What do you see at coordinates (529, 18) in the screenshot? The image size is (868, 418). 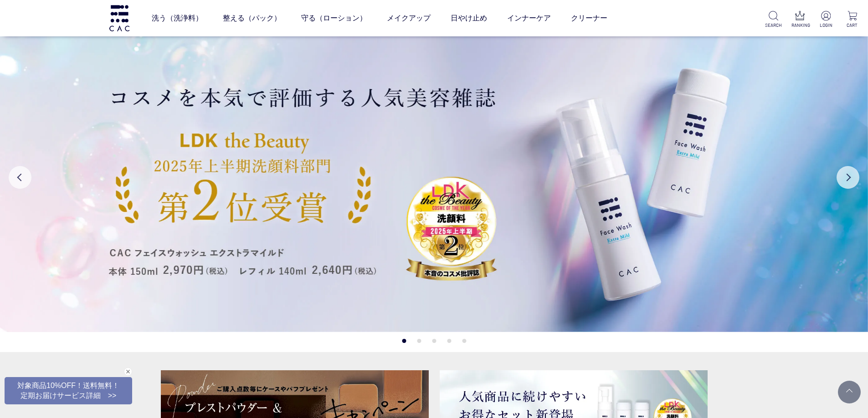 I see `a: インナーケア` at bounding box center [529, 18].